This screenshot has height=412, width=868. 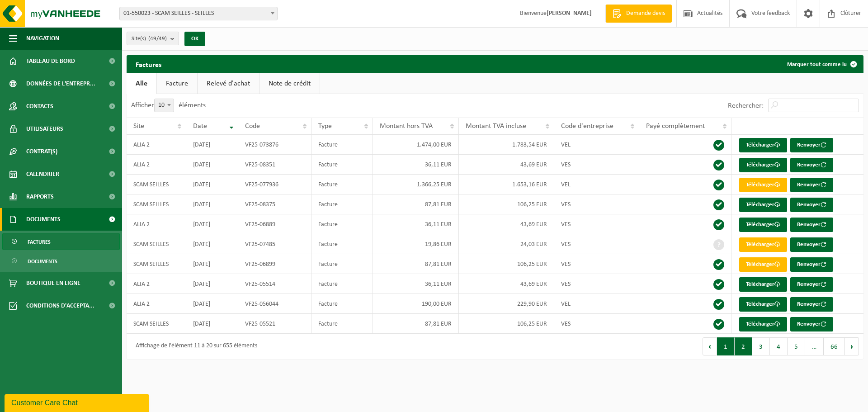 What do you see at coordinates (507, 324) in the screenshot?
I see `td: 106,25 EUR` at bounding box center [507, 324].